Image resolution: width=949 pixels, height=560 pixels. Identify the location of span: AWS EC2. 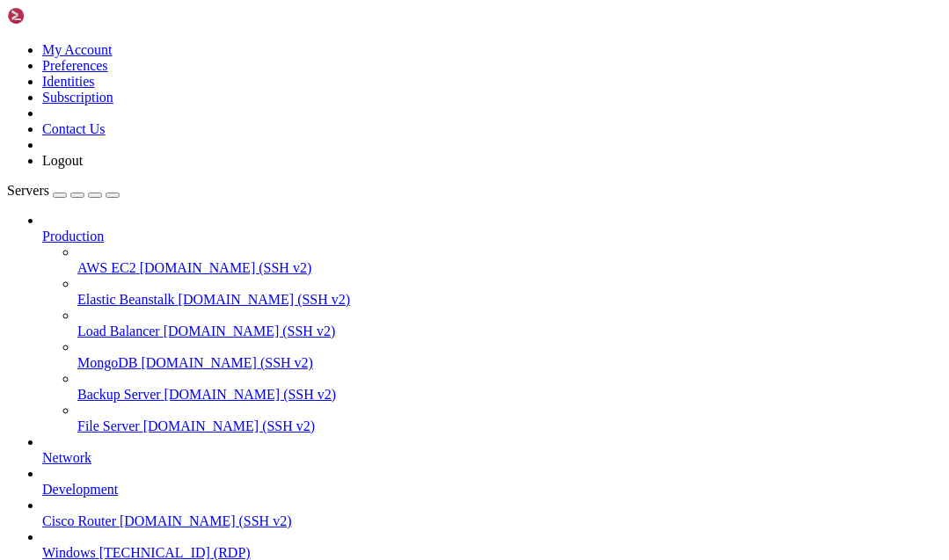
(107, 267).